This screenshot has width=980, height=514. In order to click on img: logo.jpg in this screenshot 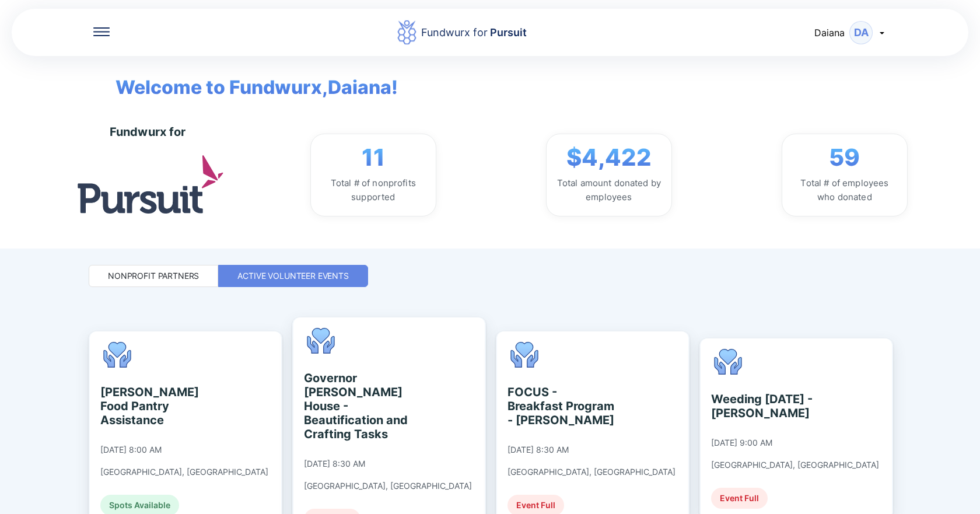, I will do `click(151, 184)`.